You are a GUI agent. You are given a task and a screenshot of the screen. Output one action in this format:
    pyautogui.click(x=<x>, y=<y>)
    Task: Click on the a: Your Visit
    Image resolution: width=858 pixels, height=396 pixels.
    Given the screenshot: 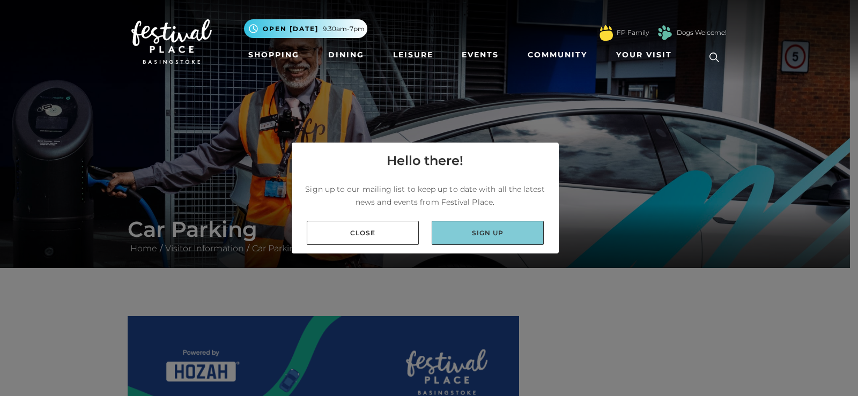 What is the action you would take?
    pyautogui.click(x=647, y=55)
    